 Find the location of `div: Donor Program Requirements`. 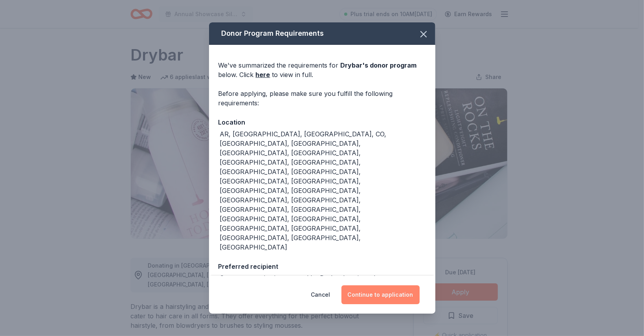

div: Donor Program Requirements is located at coordinates (322, 33).